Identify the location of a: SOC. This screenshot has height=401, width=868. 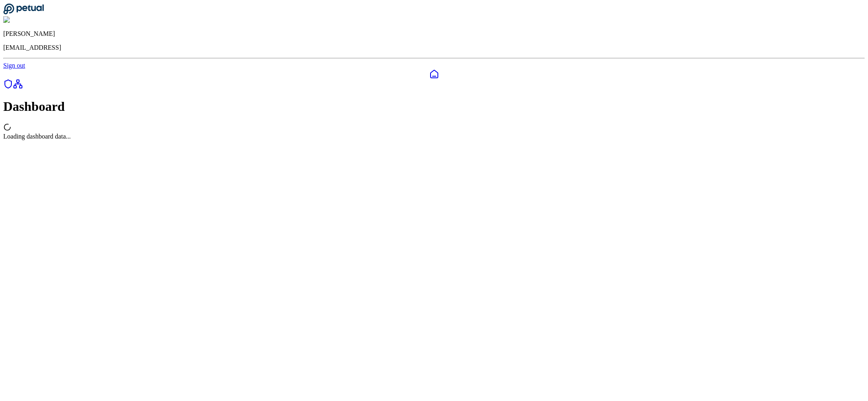
(8, 86).